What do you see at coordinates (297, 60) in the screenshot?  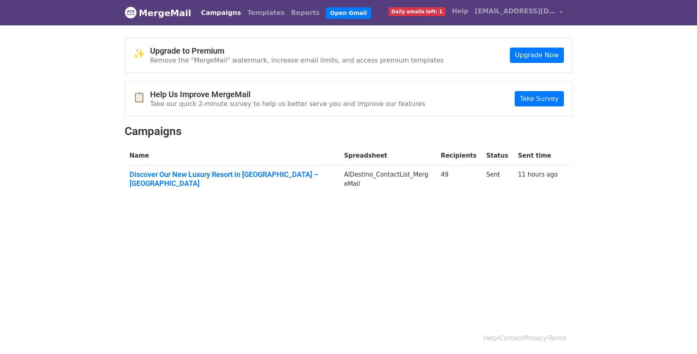 I see `p: Remove the "MergeMail" watermark, increase email limits, and access premium templates` at bounding box center [297, 60].